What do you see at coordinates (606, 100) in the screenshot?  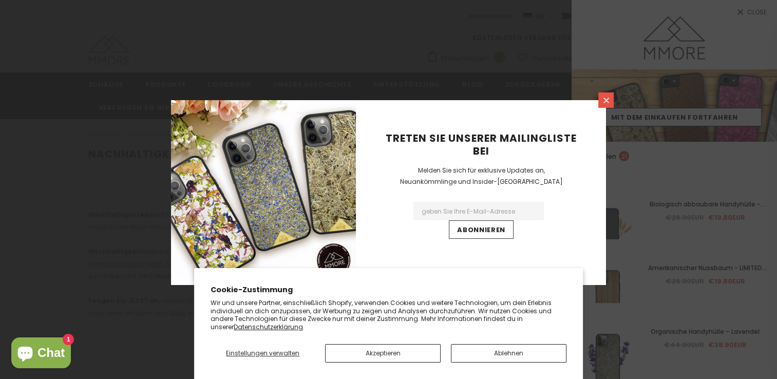 I see `a: Schließen` at bounding box center [606, 100].